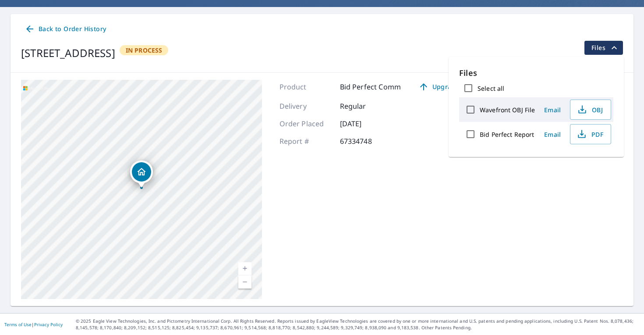 The image size is (644, 335). What do you see at coordinates (245, 282) in the screenshot?
I see `a: Current Level 14, Zoom Out` at bounding box center [245, 282].